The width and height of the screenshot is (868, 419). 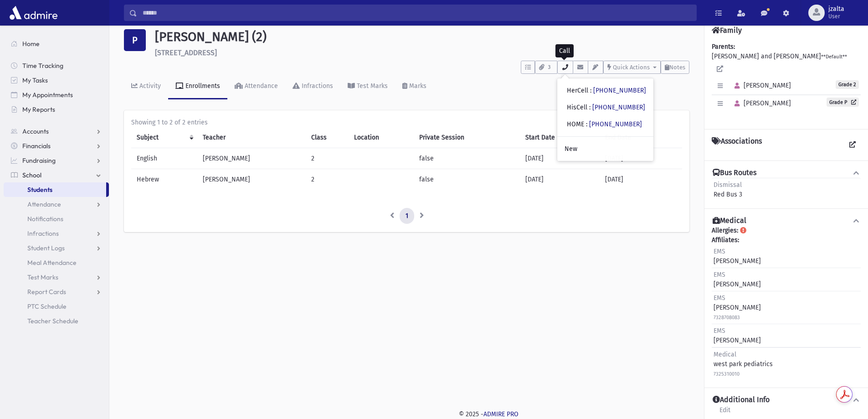 I want to click on div: HOME, so click(x=604, y=124).